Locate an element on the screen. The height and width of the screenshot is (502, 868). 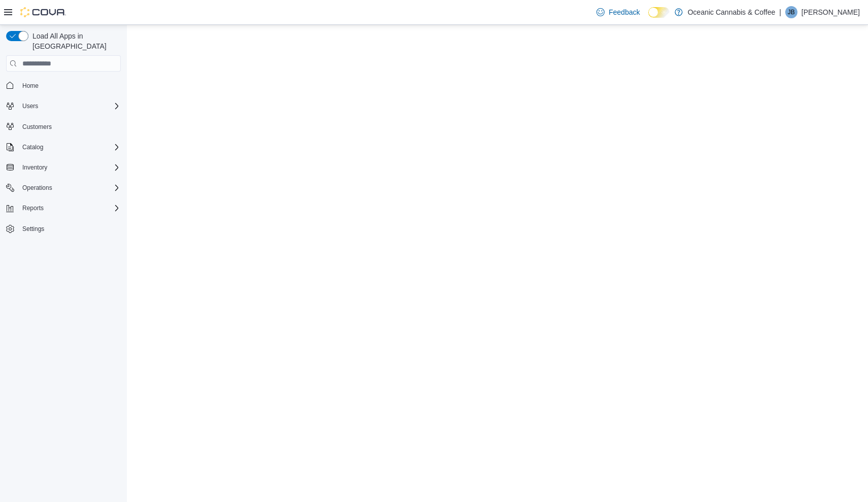
button: Customers is located at coordinates (63, 127).